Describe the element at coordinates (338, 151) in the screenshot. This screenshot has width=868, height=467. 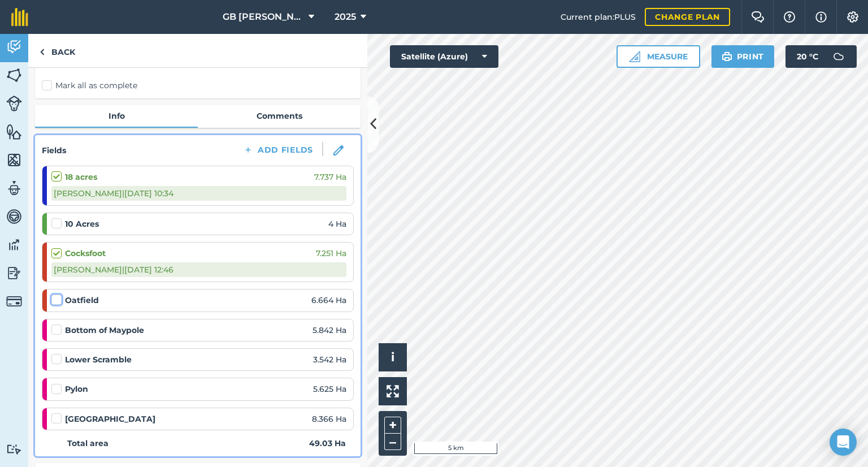
I see `img: svg+xml;base64,PHN2ZyB3aWR0aD0iMTgiIGhlaWdodD0iMTgiIHZpZXdCb3g9IjAgMCAxOCAxOCIgZmlsbD0ibm9uZSIgeG...` at that location.